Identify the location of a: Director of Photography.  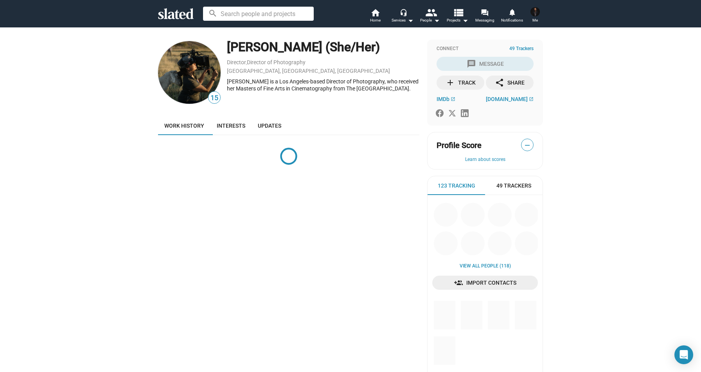
(276, 62).